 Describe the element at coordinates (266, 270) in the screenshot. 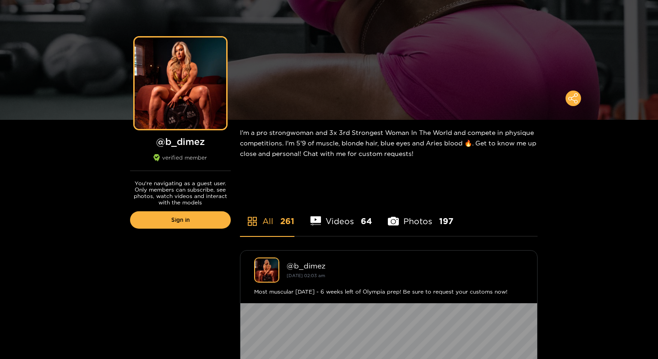

I see `img: b_dimez` at that location.